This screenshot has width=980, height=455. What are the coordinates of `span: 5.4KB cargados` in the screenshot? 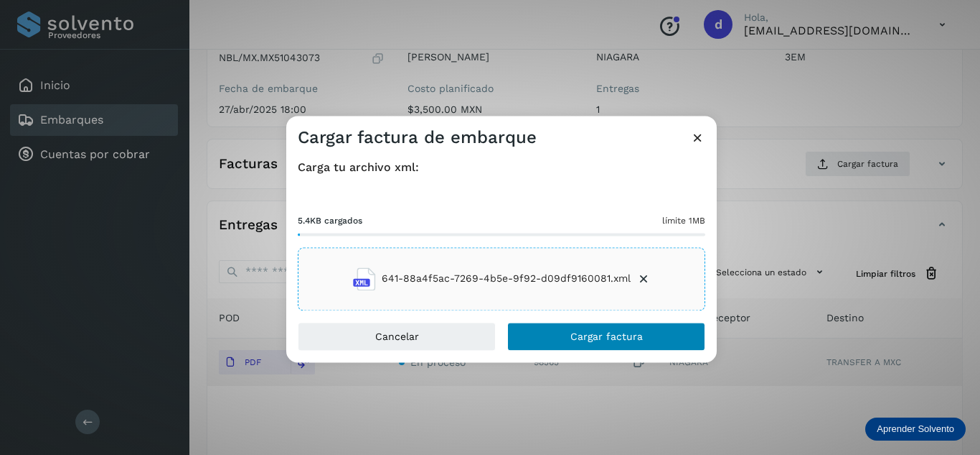 It's located at (330, 220).